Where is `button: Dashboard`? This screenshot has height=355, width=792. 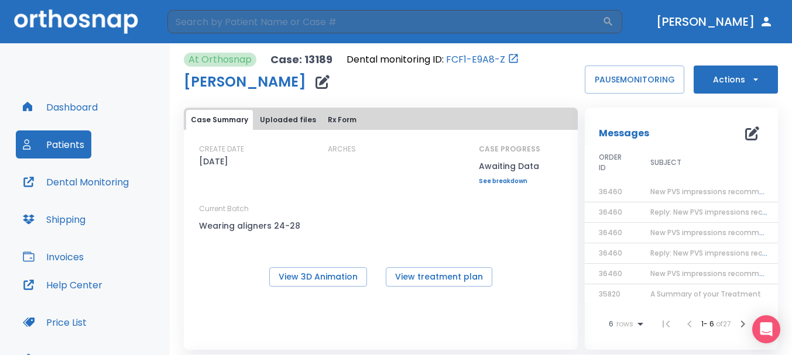 button: Dashboard is located at coordinates (60, 107).